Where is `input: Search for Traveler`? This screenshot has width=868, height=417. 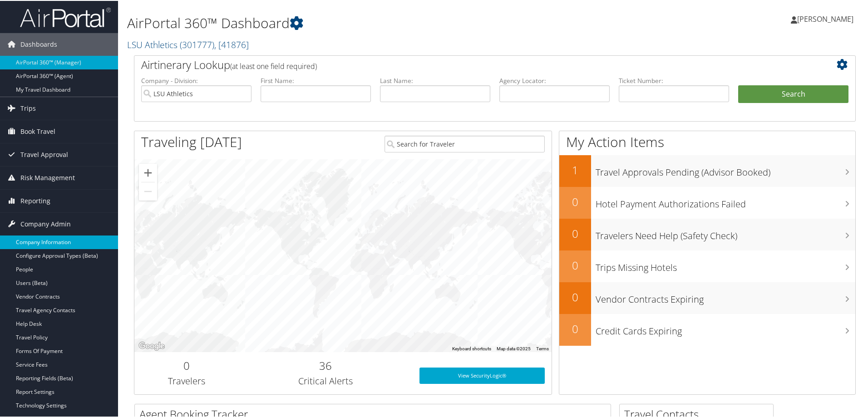
input: Search for Traveler is located at coordinates (464, 143).